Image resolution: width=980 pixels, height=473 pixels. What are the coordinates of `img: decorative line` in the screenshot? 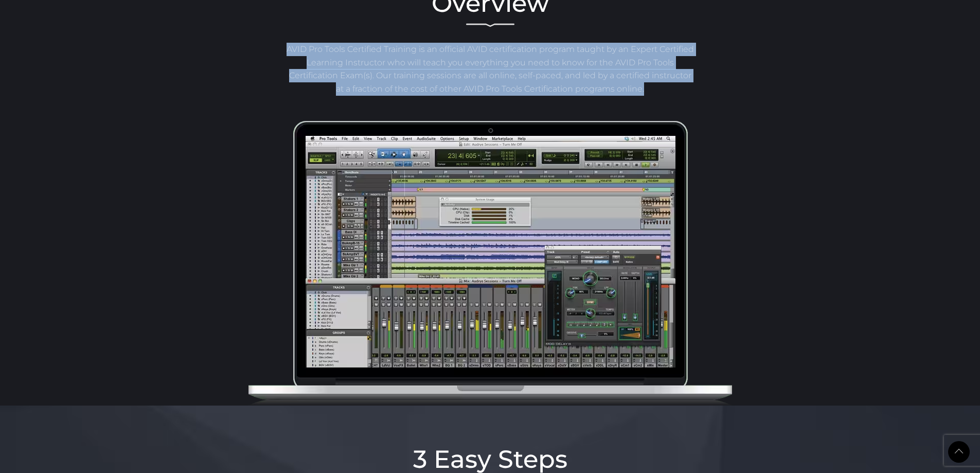 It's located at (490, 25).